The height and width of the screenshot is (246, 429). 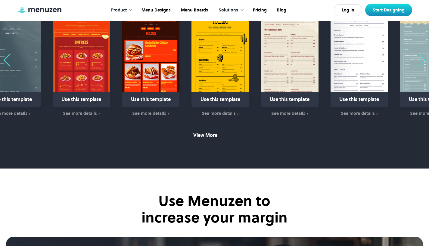 What do you see at coordinates (194, 10) in the screenshot?
I see `a: Menu Boards` at bounding box center [194, 10].